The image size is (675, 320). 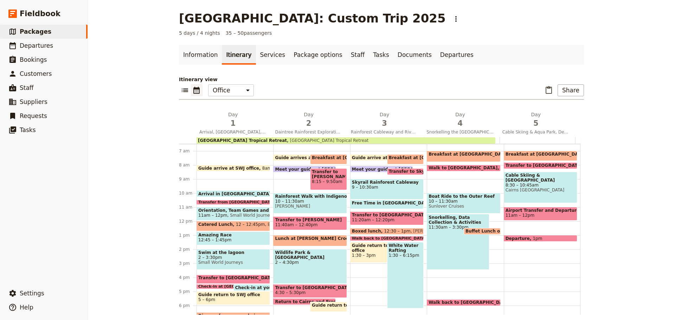 I want to click on span: 11:30am – 3:30pm, so click(x=458, y=228).